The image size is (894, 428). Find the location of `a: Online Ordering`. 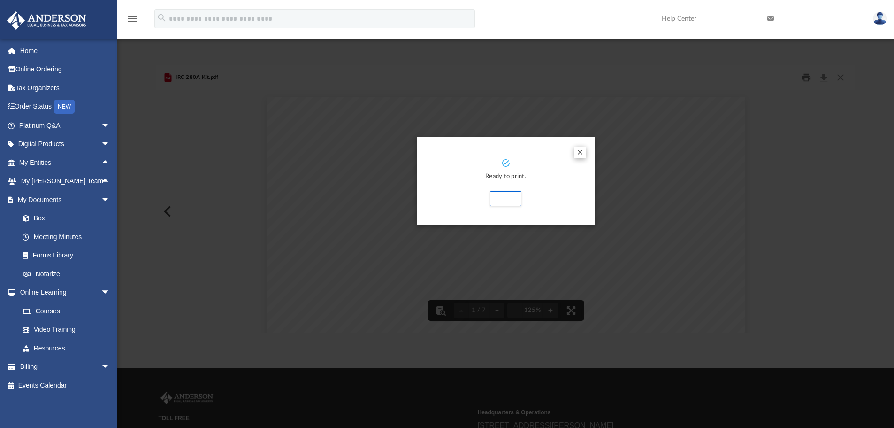

a: Online Ordering is located at coordinates (65, 69).